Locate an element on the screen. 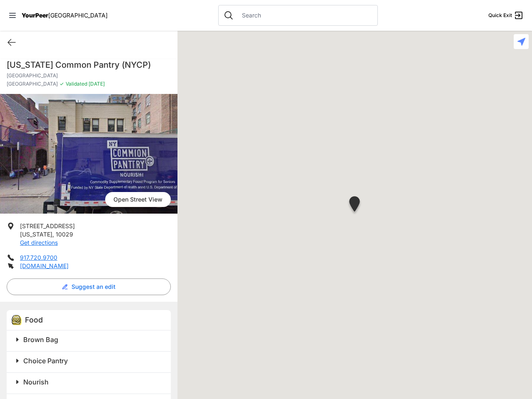 The image size is (532, 399). div: Manhattan is located at coordinates (354, 205).